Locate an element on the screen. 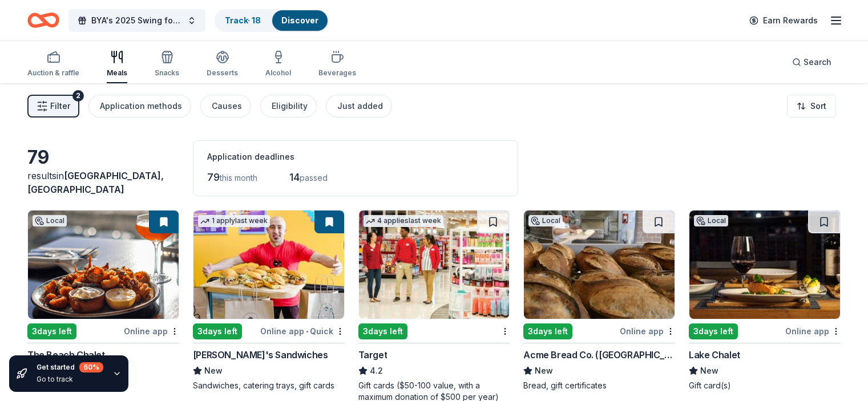 Image resolution: width=868 pixels, height=401 pixels. div: Application methods is located at coordinates (141, 106).